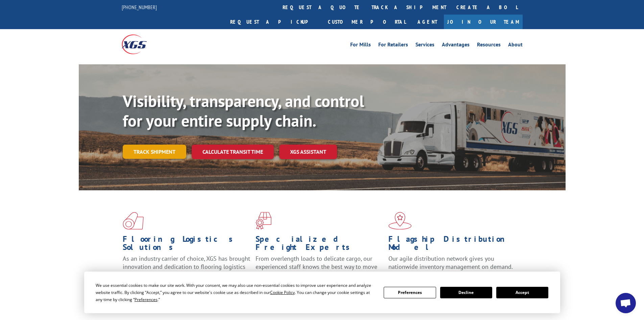 This screenshot has width=644, height=320. What do you see at coordinates (322, 292) in the screenshot?
I see `div: Cookie Consent Prompt` at bounding box center [322, 292].